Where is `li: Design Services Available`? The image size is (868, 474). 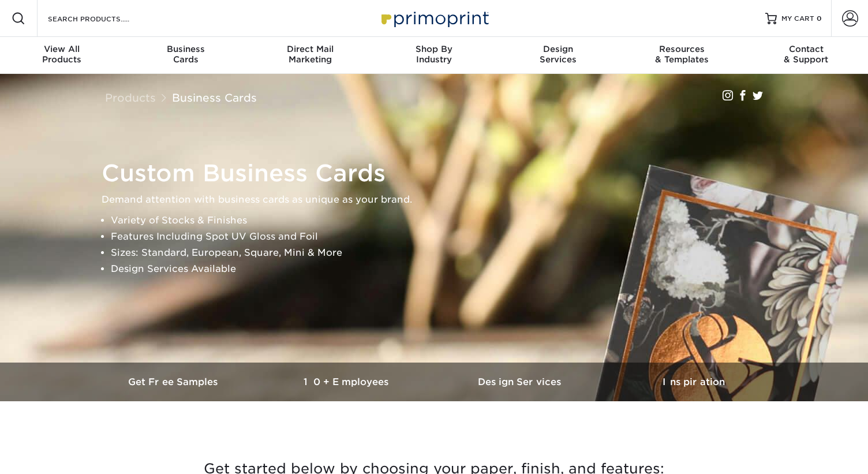
li: Design Services Available is located at coordinates (444, 269).